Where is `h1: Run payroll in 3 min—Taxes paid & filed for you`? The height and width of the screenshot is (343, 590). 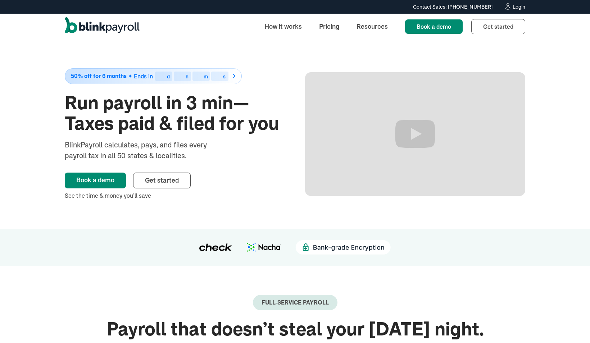 h1: Run payroll in 3 min—Taxes paid & filed for you is located at coordinates (175, 113).